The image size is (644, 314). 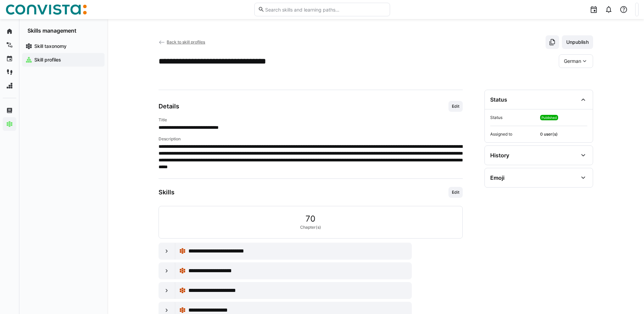 I want to click on div: History, so click(x=500, y=155).